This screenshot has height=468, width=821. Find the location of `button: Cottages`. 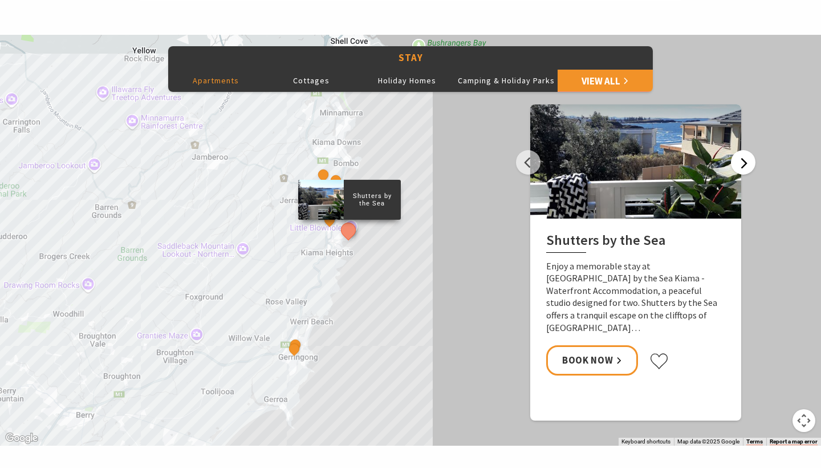

button: Cottages is located at coordinates (312, 80).